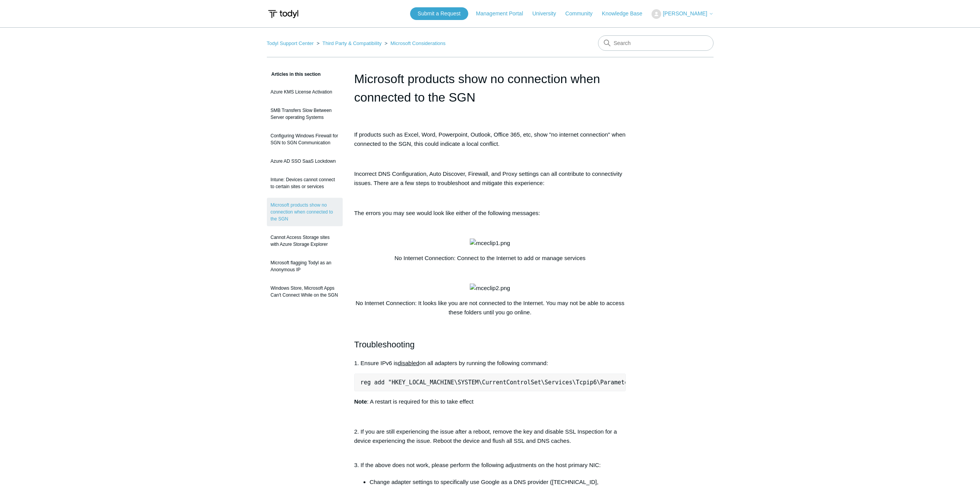 The height and width of the screenshot is (489, 980). Describe the element at coordinates (490, 243) in the screenshot. I see `img: mceclip1.png` at that location.